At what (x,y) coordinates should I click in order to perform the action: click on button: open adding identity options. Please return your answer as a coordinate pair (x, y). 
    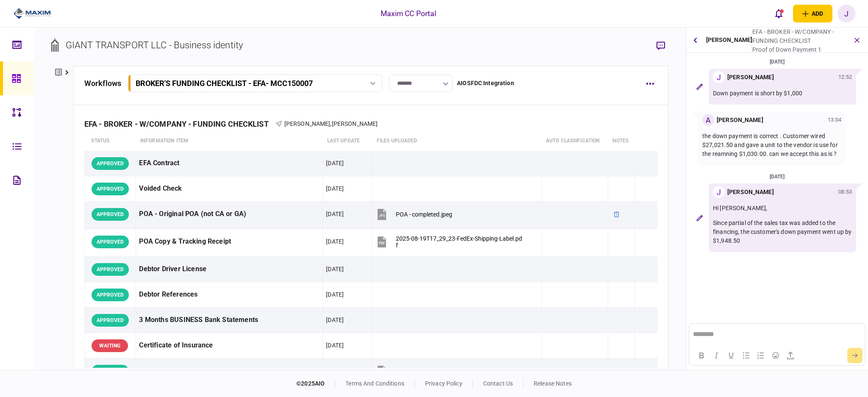
    Looking at the image, I should click on (812, 14).